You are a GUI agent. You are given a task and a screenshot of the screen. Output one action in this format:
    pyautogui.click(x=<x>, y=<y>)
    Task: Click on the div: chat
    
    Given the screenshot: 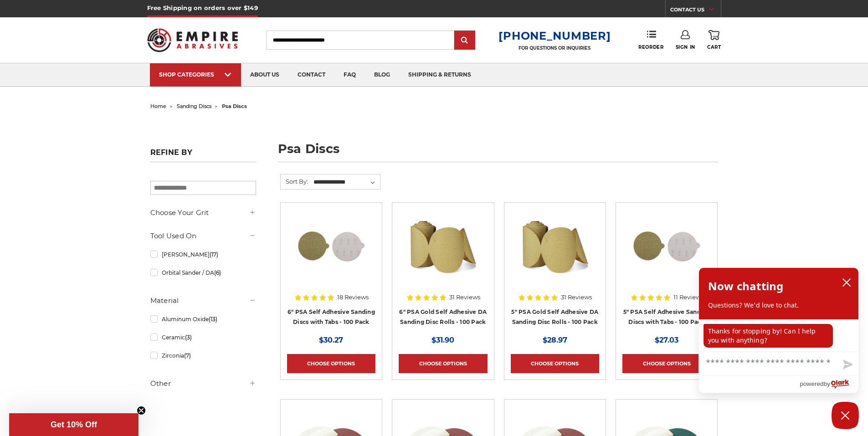 What is the action you would take?
    pyautogui.click(x=779, y=335)
    